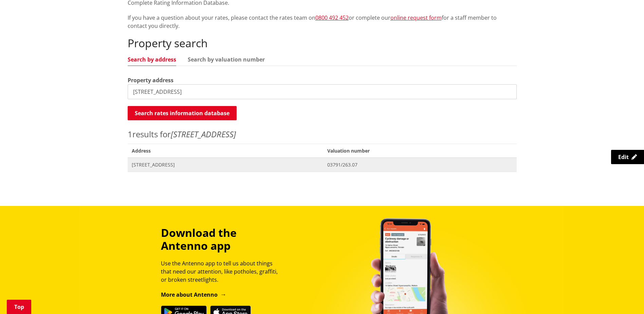 This screenshot has height=314, width=644. What do you see at coordinates (623, 157) in the screenshot?
I see `span: Edit` at bounding box center [623, 157].